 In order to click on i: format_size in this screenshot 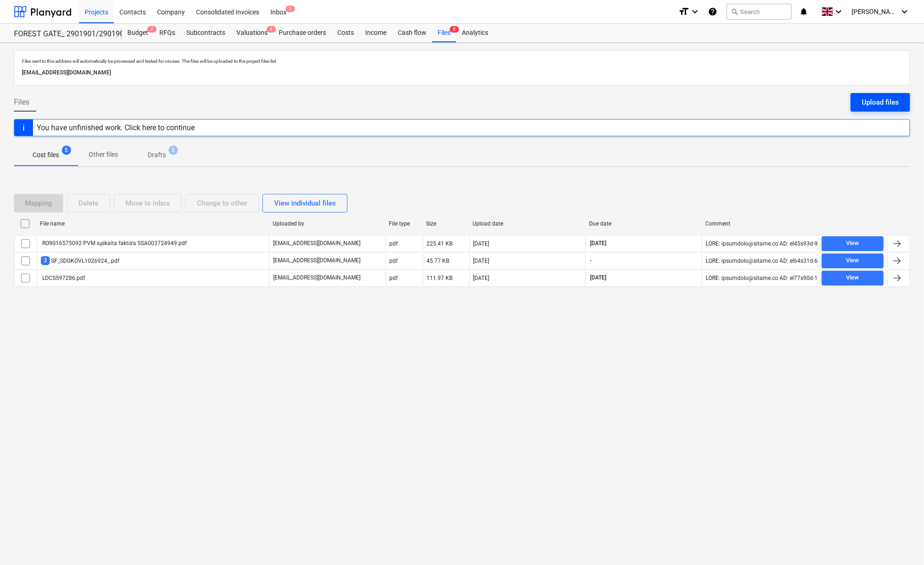, I will do `click(684, 12)`.